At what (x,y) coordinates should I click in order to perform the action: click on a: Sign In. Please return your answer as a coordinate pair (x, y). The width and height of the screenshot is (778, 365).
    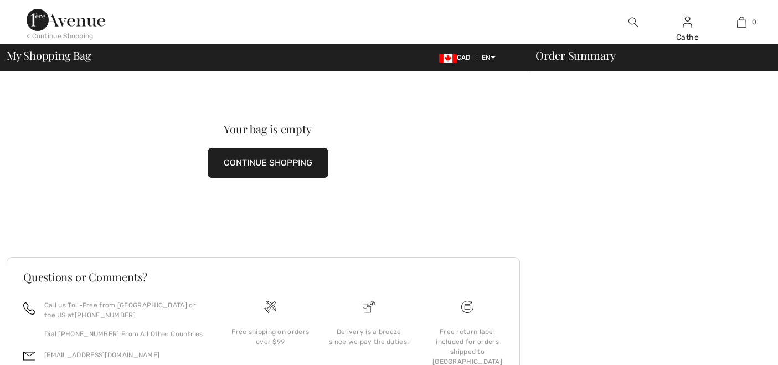
    Looking at the image, I should click on (687, 22).